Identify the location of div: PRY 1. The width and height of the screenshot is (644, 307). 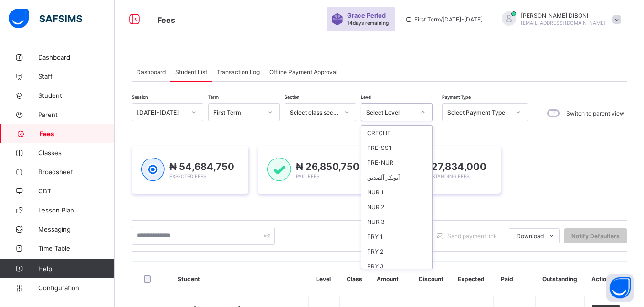
(397, 236).